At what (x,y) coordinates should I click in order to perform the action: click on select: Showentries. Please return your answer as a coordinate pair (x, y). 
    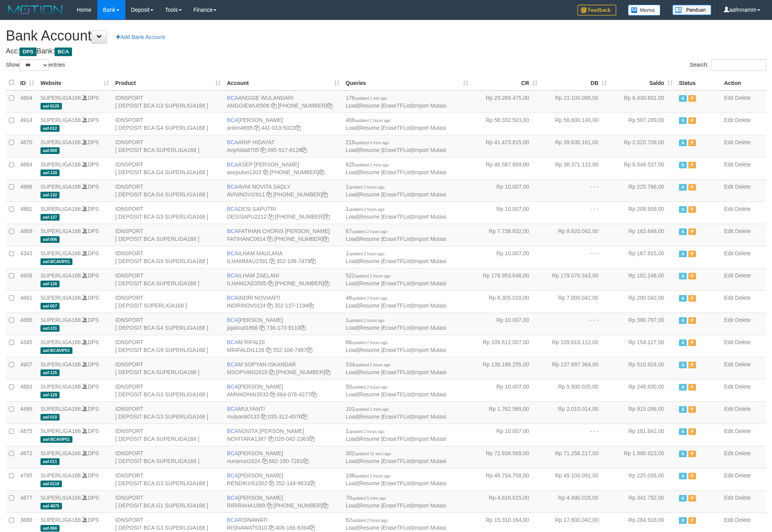
    Looking at the image, I should click on (34, 65).